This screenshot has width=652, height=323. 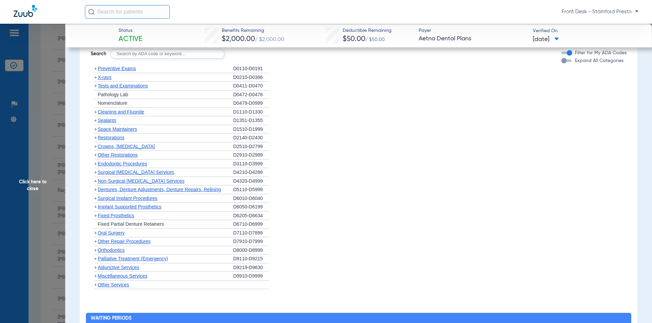 What do you see at coordinates (98, 54) in the screenshot?
I see `span: Search` at bounding box center [98, 54].